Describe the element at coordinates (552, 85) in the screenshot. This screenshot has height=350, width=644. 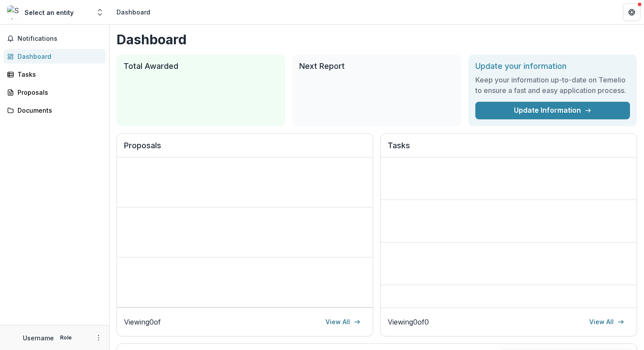
I see `h3: Keep your information up-to-date on Temelio to ensure a fast and easy application process.` at that location.